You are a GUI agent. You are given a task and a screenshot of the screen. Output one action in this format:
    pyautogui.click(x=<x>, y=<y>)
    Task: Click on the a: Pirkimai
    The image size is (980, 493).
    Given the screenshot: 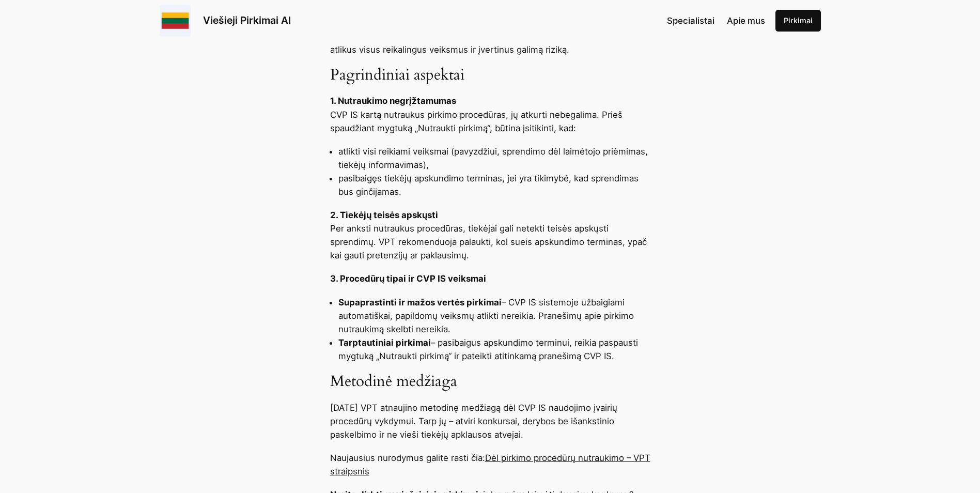 What is the action you would take?
    pyautogui.click(x=798, y=21)
    